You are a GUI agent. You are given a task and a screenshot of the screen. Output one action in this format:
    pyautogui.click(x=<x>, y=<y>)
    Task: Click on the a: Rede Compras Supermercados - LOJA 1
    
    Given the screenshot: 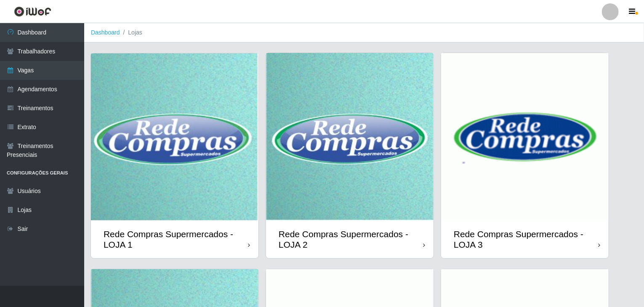 What is the action you would take?
    pyautogui.click(x=175, y=156)
    